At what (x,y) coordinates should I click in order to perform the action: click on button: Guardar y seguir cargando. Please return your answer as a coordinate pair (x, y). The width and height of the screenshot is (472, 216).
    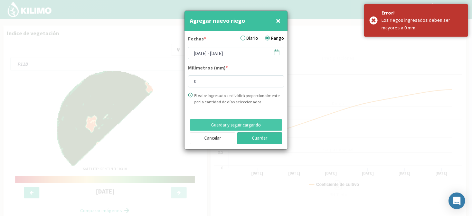
    Looking at the image, I should click on (236, 125).